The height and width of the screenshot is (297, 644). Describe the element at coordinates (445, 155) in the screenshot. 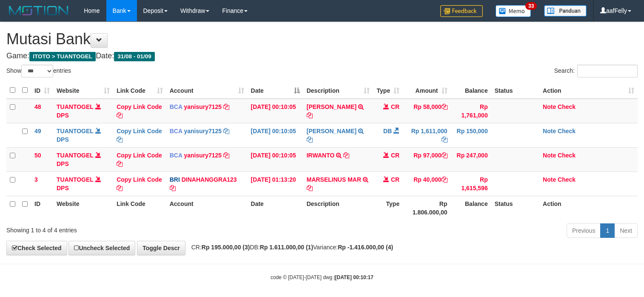

I see `a: Copy Rp 97,000 to clipboard` at that location.